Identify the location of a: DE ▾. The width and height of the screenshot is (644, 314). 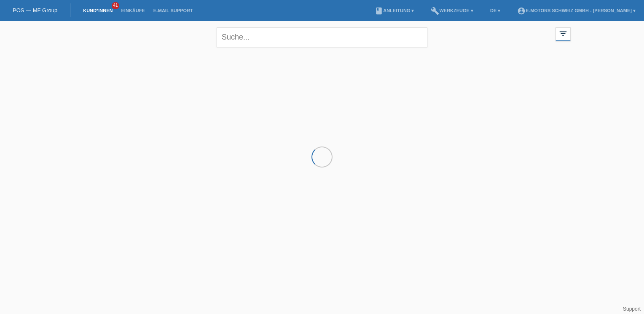
(495, 10).